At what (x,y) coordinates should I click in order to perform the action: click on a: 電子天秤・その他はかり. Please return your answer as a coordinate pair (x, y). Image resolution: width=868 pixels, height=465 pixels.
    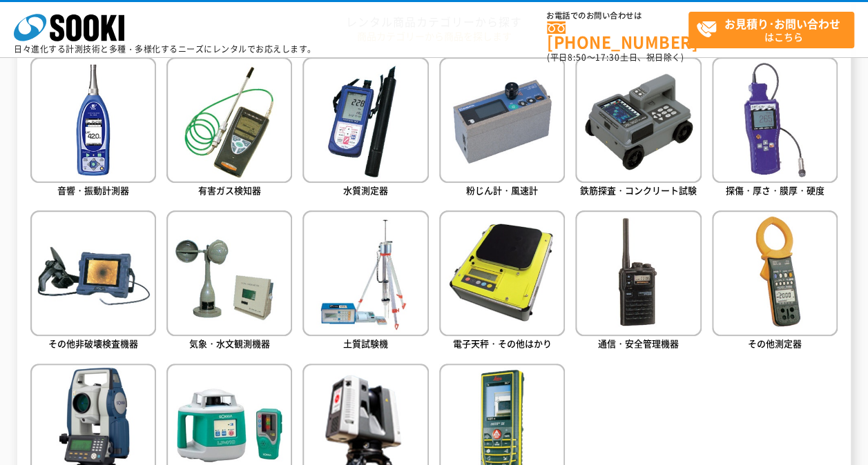
    Looking at the image, I should click on (502, 282).